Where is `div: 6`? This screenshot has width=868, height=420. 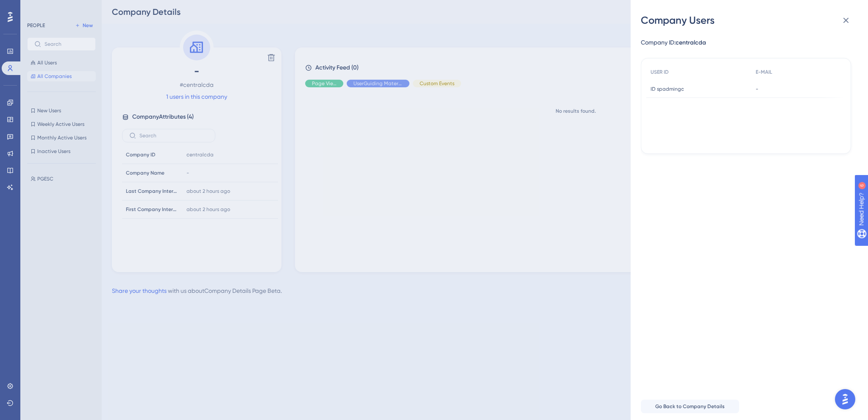 div: 6 is located at coordinates (60, 8).